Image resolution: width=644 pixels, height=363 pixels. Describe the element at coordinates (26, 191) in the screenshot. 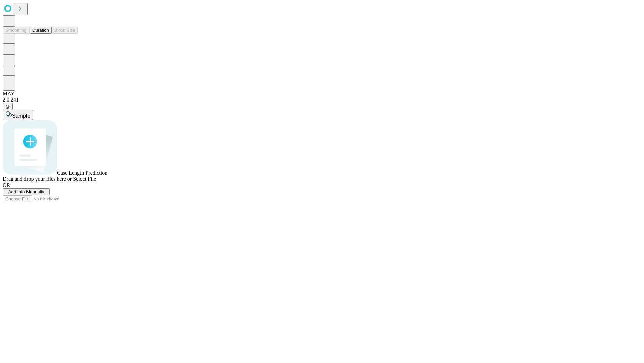

I see `button: Add Info Manually` at that location.